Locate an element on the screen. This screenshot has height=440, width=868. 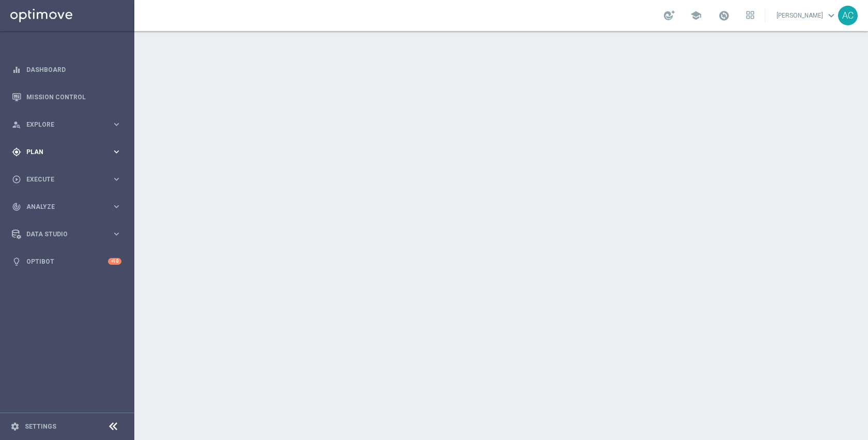
span: school is located at coordinates (696, 16).